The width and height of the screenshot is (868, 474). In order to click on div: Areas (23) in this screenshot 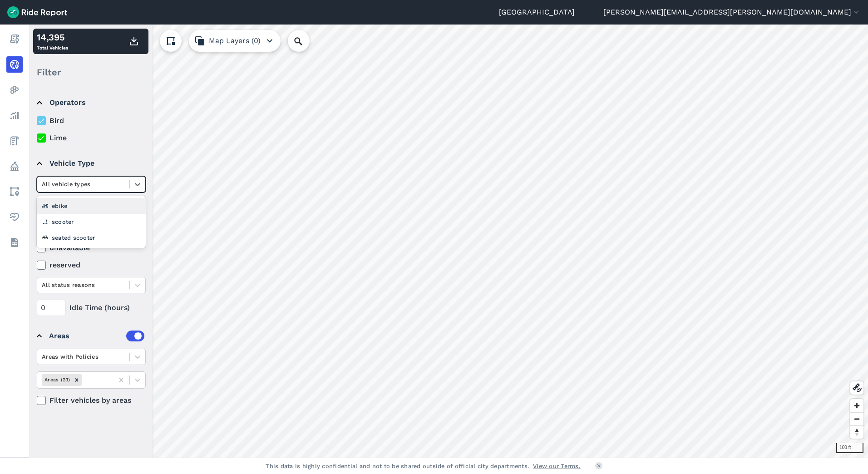, I will do `click(57, 379)`.